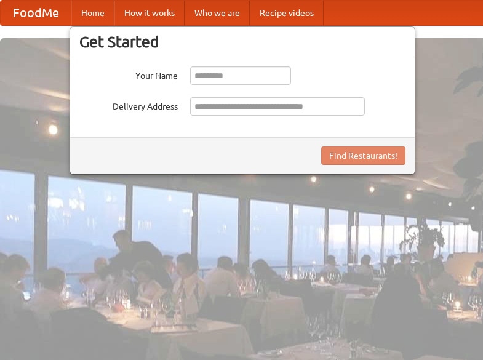 The image size is (483, 360). I want to click on h3: Get Started, so click(243, 42).